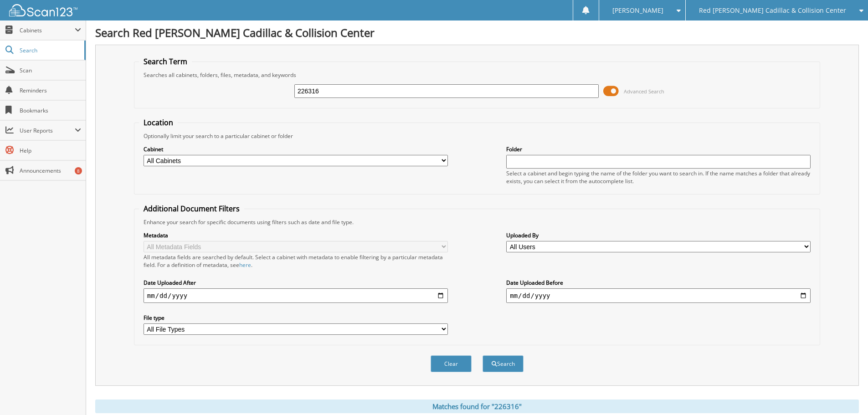 The height and width of the screenshot is (415, 868). What do you see at coordinates (296, 149) in the screenshot?
I see `label: Cabinet` at bounding box center [296, 149].